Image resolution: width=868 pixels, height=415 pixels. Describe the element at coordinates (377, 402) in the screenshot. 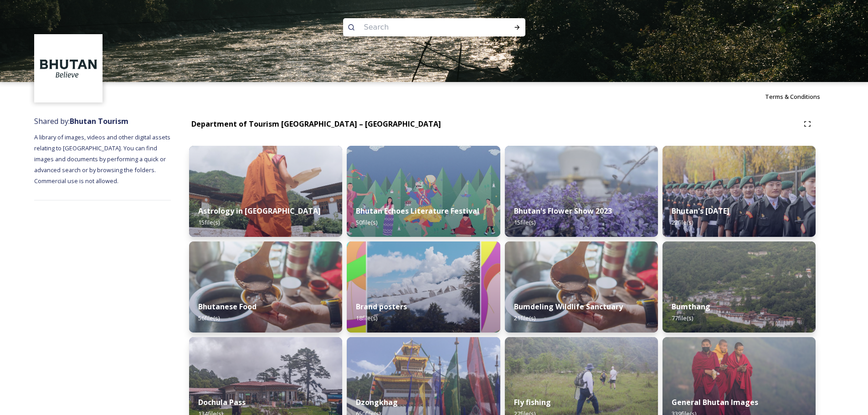

I see `strong: Dzongkhag` at that location.